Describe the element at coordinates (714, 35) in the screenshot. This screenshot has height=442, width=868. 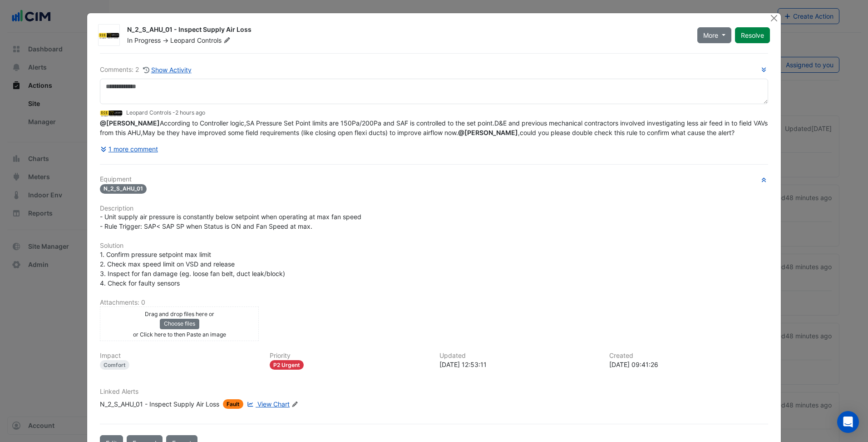
I see `button: More` at that location.